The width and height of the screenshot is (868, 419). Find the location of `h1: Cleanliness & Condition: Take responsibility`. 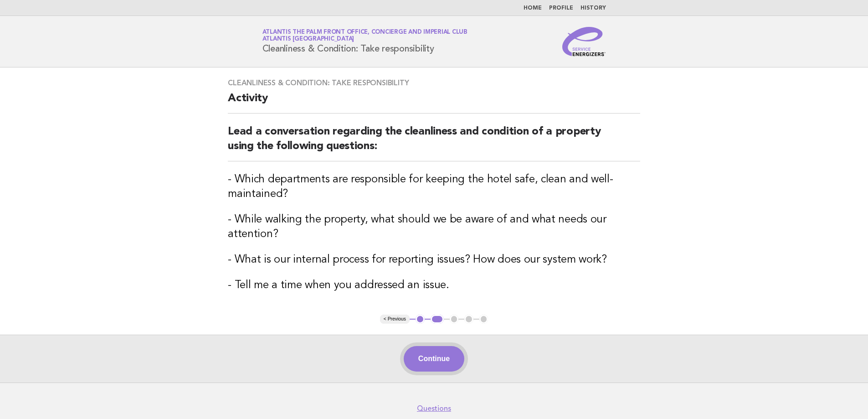

h1: Cleanliness & Condition: Take responsibility is located at coordinates (365, 42).